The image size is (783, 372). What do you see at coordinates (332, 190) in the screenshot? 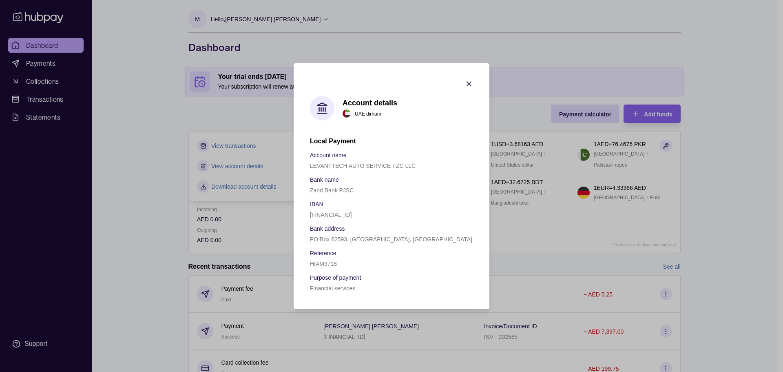
I see `p: Zand Bank PJSC` at bounding box center [332, 190].